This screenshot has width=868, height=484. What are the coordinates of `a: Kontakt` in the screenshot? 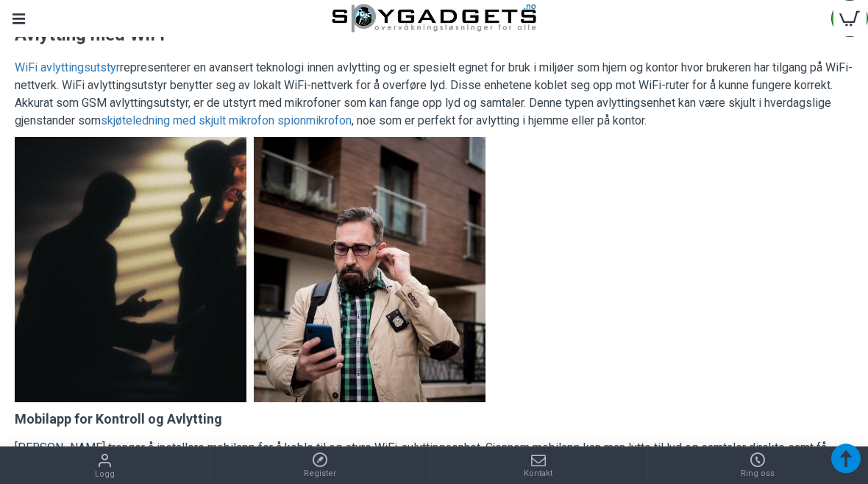 It's located at (539, 465).